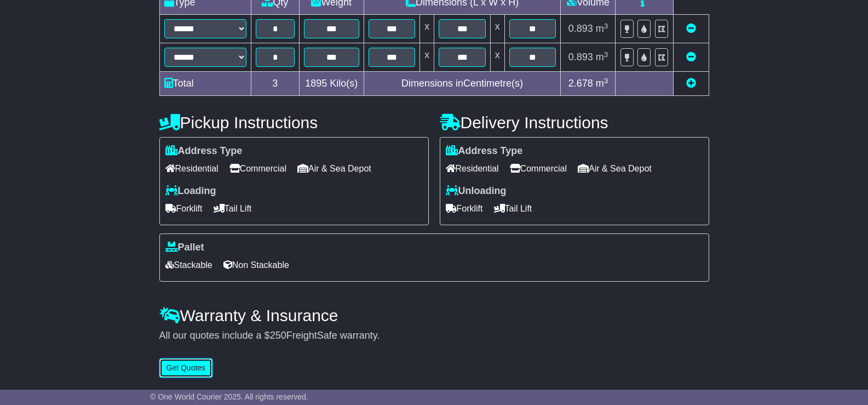 This screenshot has height=405, width=868. What do you see at coordinates (294, 123) in the screenshot?
I see `h4: Pickup Instructions` at bounding box center [294, 123].